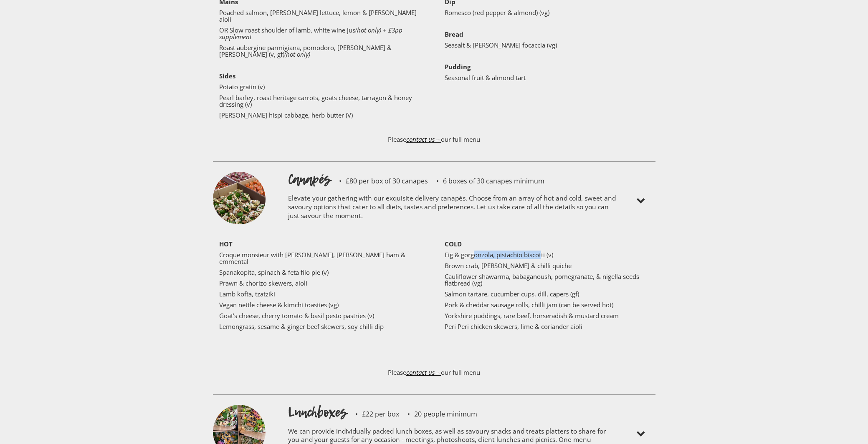 Image resolution: width=868 pixels, height=444 pixels. I want to click on p: Lemongrass, sesame & ginger beef skewers, soy chilli dip, so click(321, 327).